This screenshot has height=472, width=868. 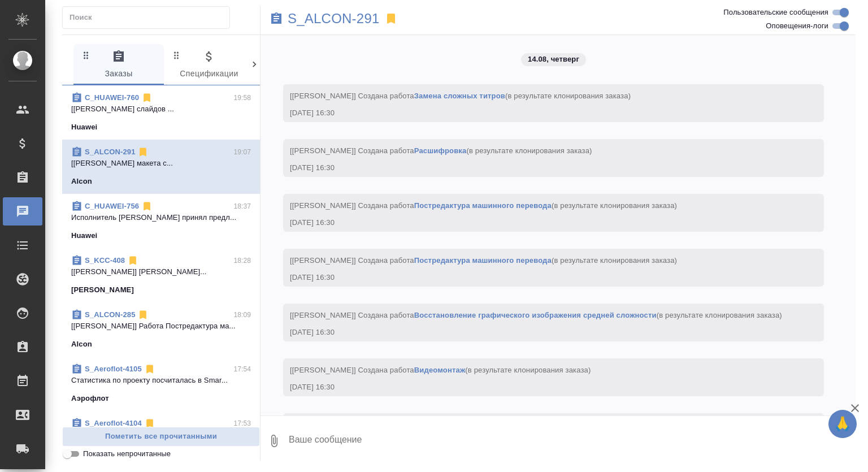 I want to click on p: 18:28, so click(x=242, y=261).